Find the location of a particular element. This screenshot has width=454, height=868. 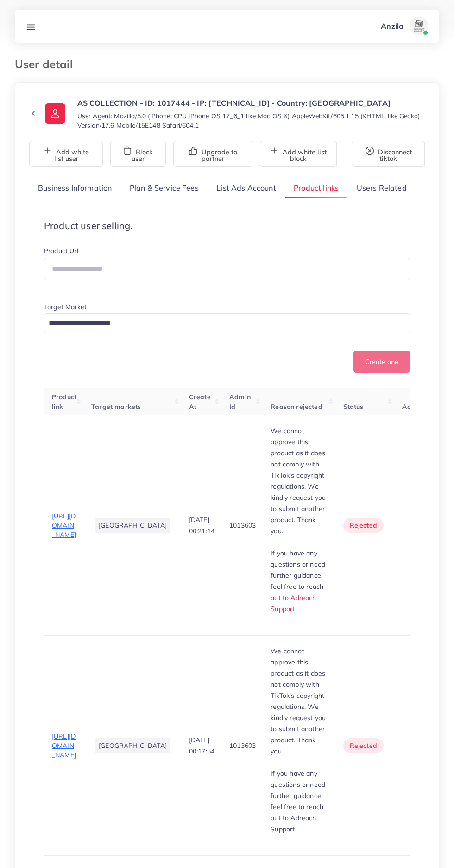

span: Product link is located at coordinates (64, 401).